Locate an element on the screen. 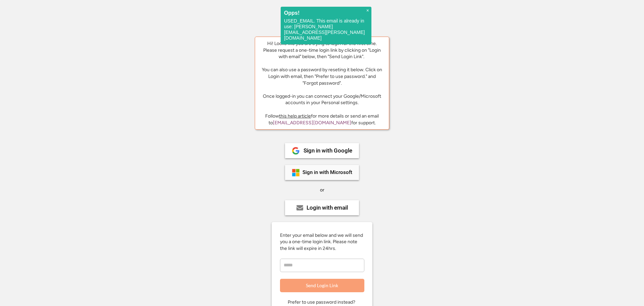  h2: Opps! is located at coordinates (326, 13).